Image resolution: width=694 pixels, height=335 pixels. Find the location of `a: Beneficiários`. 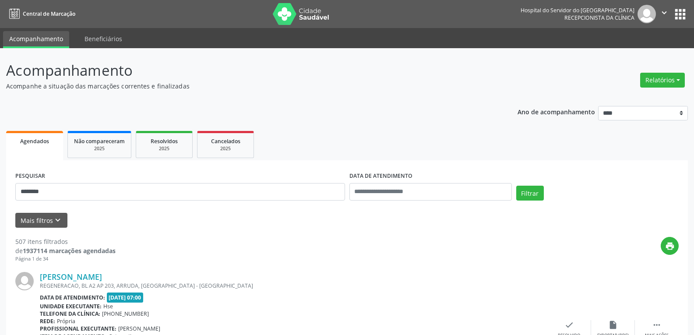

a: Beneficiários is located at coordinates (103, 39).